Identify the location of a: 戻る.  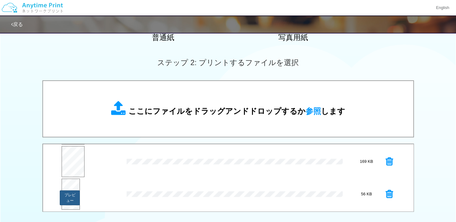
(17, 24).